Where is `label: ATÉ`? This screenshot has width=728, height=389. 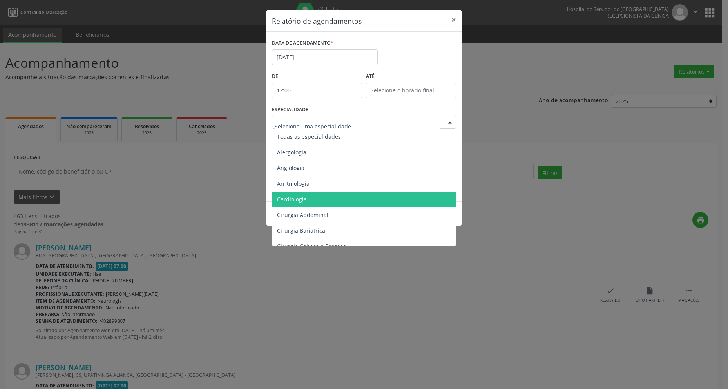 label: ATÉ is located at coordinates (411, 76).